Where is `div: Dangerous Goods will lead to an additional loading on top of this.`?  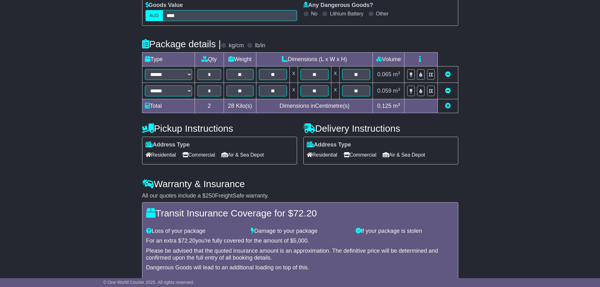
div: Dangerous Goods will lead to an additional loading on top of this. is located at coordinates (300, 268).